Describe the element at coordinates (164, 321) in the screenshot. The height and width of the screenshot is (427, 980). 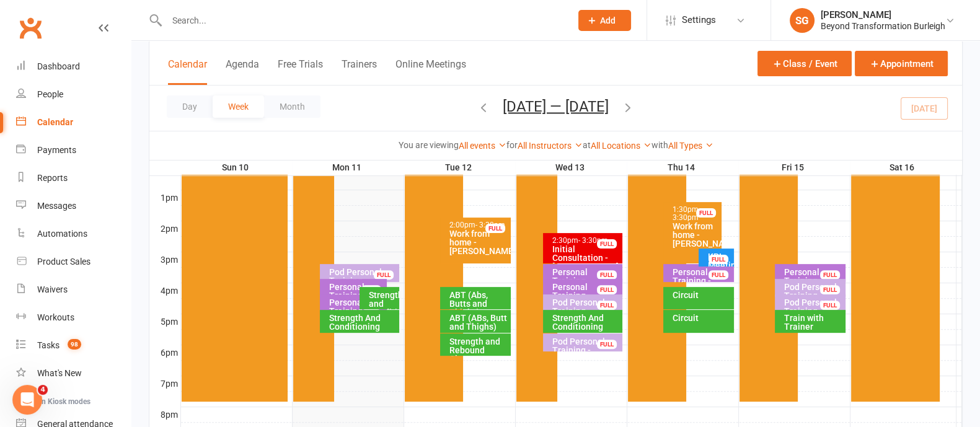
I see `th: 5pm` at that location.